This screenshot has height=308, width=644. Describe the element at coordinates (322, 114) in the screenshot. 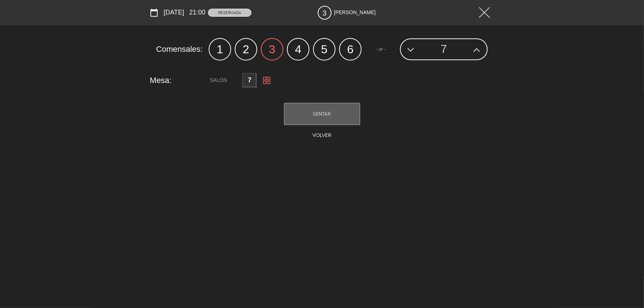

I see `span: SENTAR` at that location.